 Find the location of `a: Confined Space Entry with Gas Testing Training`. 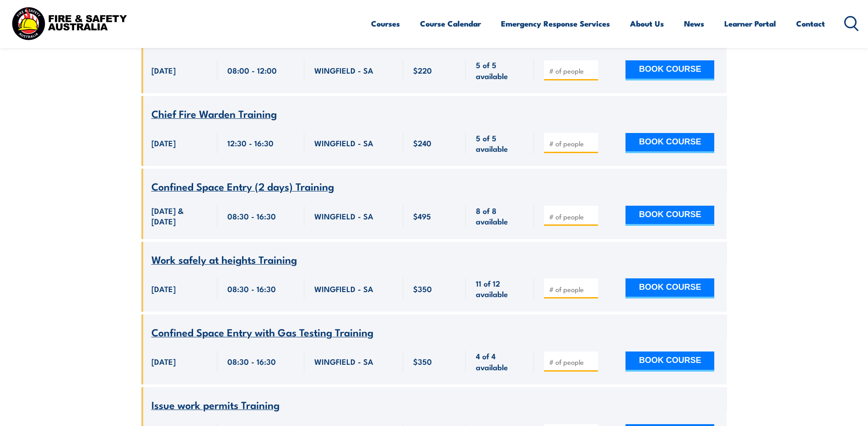

a: Confined Space Entry with Gas Testing Training is located at coordinates (263, 333).